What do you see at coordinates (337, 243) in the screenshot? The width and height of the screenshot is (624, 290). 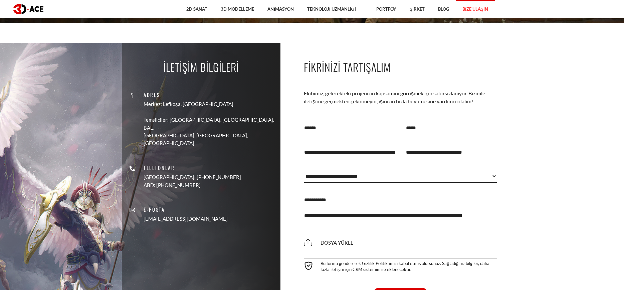 I see `font: Dosya yükle` at bounding box center [337, 243].